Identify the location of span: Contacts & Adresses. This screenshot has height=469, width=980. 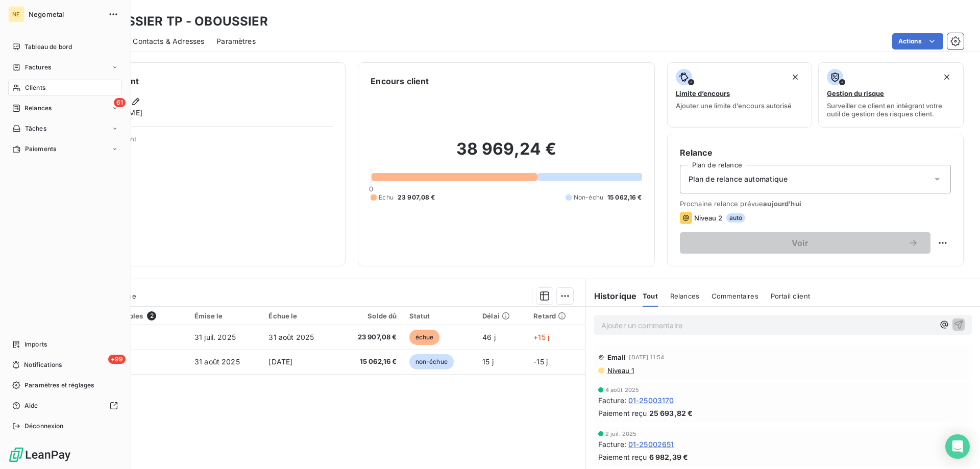
(168, 42).